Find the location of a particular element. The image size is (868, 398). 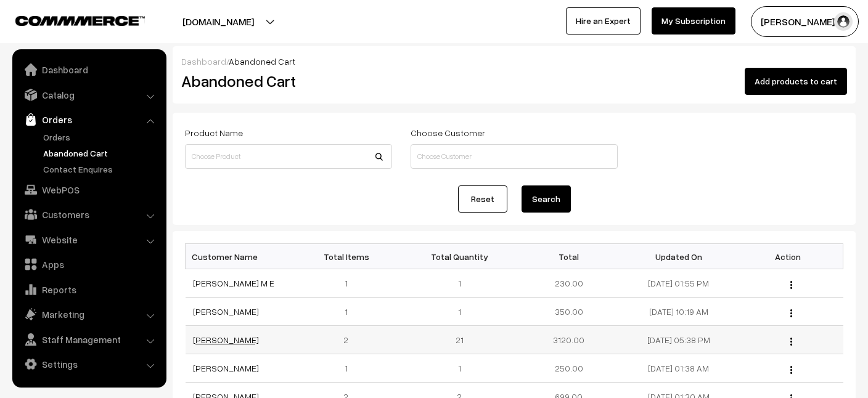

a: My Subscription is located at coordinates (693, 21).